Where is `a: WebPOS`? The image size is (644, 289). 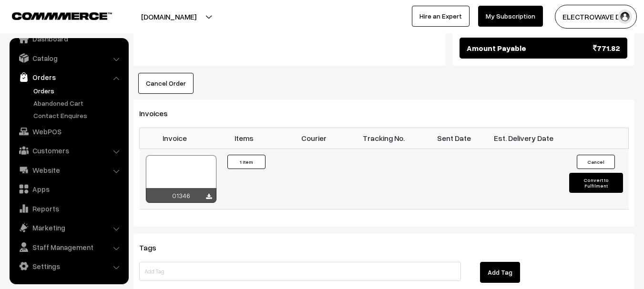
a: WebPOS is located at coordinates (69, 132).